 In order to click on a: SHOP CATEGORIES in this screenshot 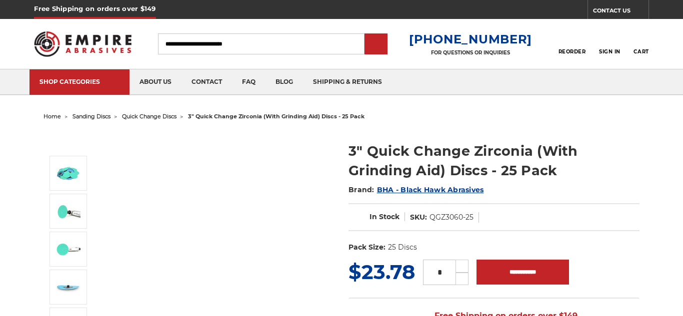, I will do `click(79, 82)`.